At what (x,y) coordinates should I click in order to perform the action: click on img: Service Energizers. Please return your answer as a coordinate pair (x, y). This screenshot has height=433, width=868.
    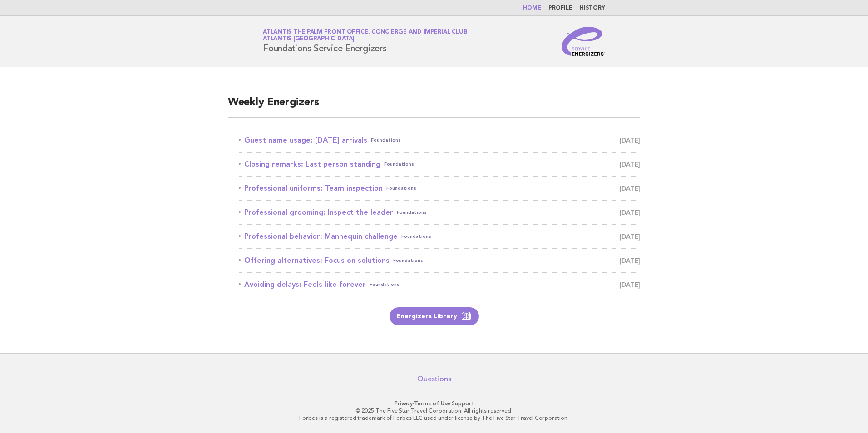
    Looking at the image, I should click on (583, 41).